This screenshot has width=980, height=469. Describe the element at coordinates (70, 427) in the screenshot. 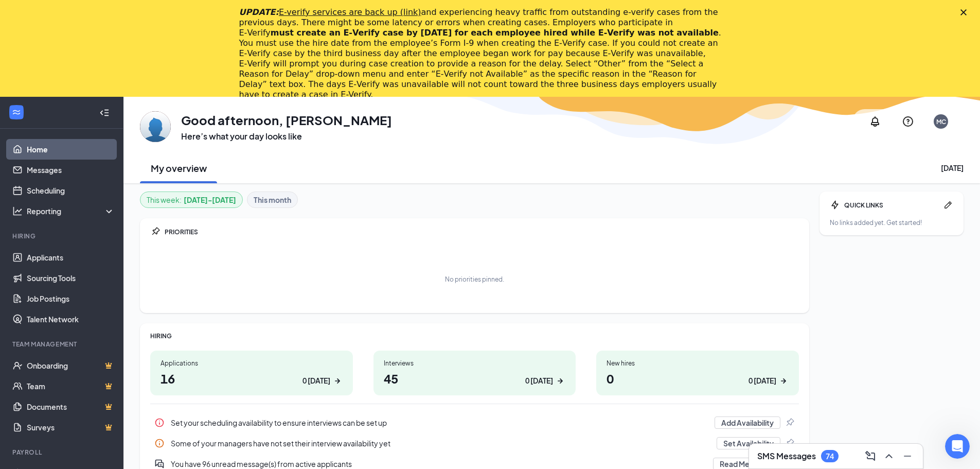

I see `a: SurveysCrown` at that location.